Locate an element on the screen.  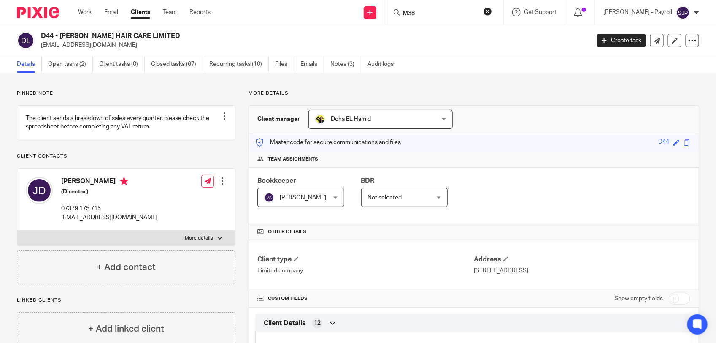
img: Pixie is located at coordinates (38, 12).